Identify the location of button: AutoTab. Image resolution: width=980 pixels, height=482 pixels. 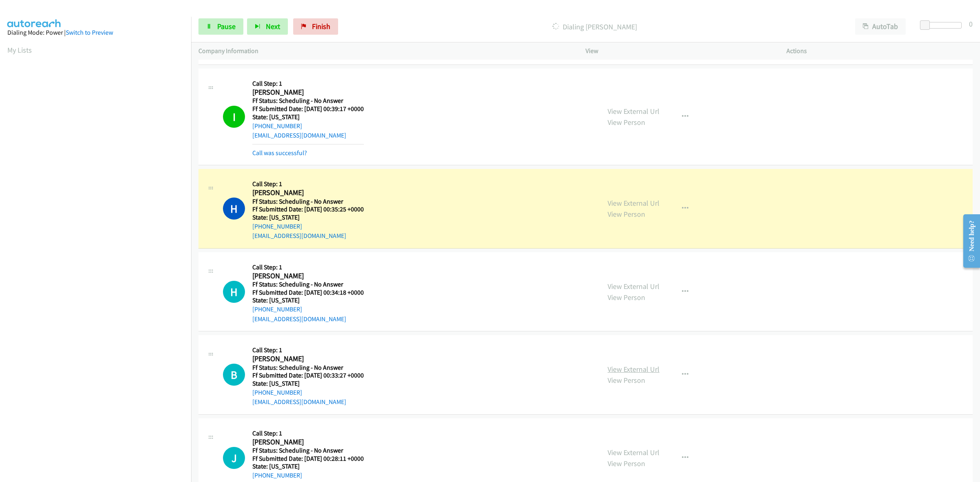
(881, 26).